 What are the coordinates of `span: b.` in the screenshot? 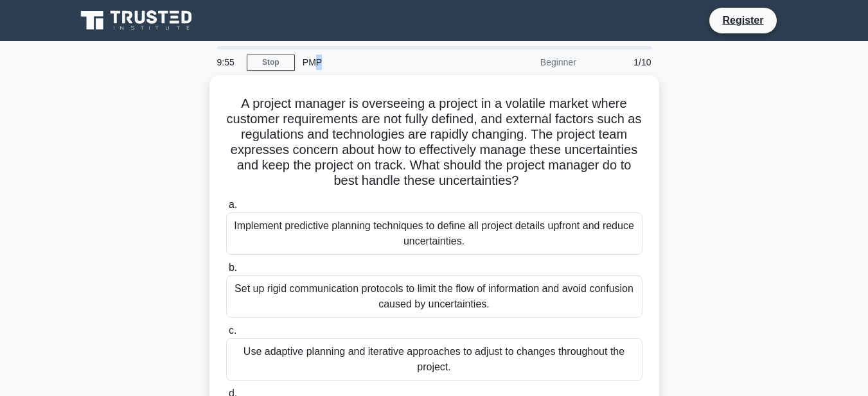 It's located at (232, 267).